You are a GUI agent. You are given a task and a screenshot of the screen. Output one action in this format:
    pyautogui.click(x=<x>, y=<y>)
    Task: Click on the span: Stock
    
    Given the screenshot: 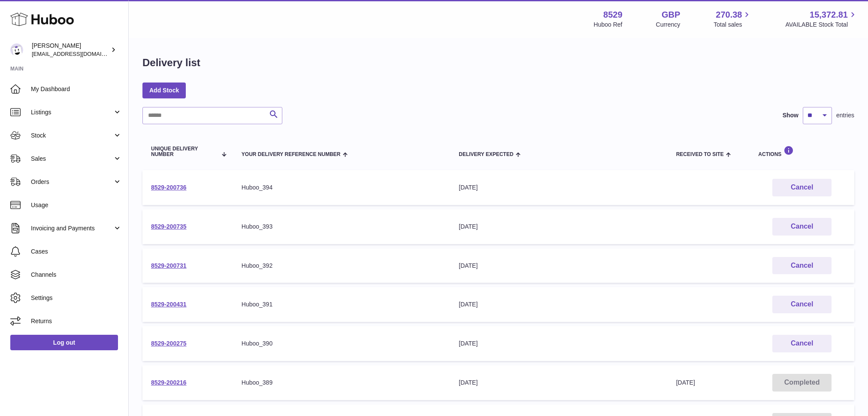 What is the action you would take?
    pyautogui.click(x=72, y=135)
    